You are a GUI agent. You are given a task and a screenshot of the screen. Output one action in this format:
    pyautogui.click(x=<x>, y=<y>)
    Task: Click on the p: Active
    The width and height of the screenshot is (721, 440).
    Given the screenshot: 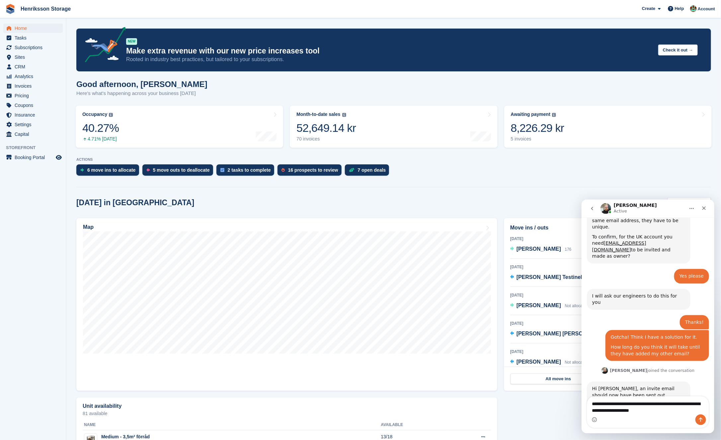 What is the action you would take?
    pyautogui.click(x=39, y=12)
    